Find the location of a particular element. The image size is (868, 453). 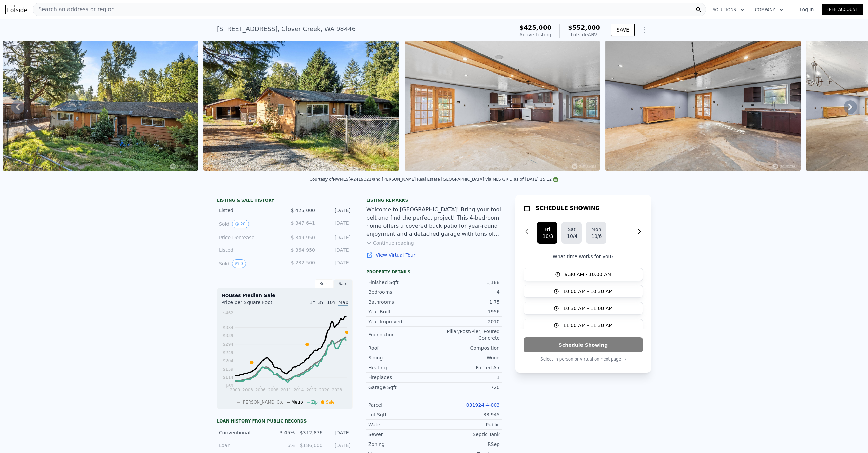

div: Sold is located at coordinates (249, 263).